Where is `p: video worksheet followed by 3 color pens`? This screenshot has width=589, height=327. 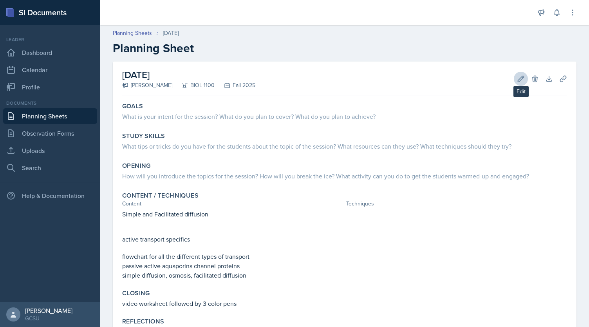 p: video worksheet followed by 3 color pens is located at coordinates (345, 303).